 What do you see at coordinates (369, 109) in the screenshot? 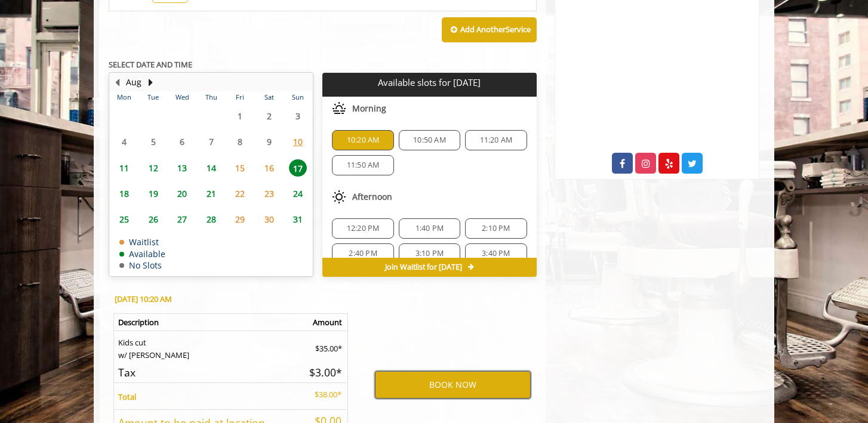
I see `span: Morning` at bounding box center [369, 109].